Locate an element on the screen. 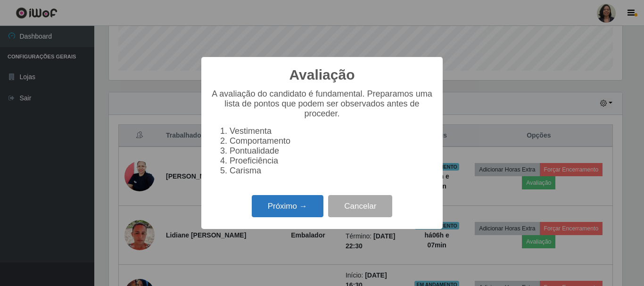 The image size is (644, 286). h2: Avaliação is located at coordinates (322, 75).